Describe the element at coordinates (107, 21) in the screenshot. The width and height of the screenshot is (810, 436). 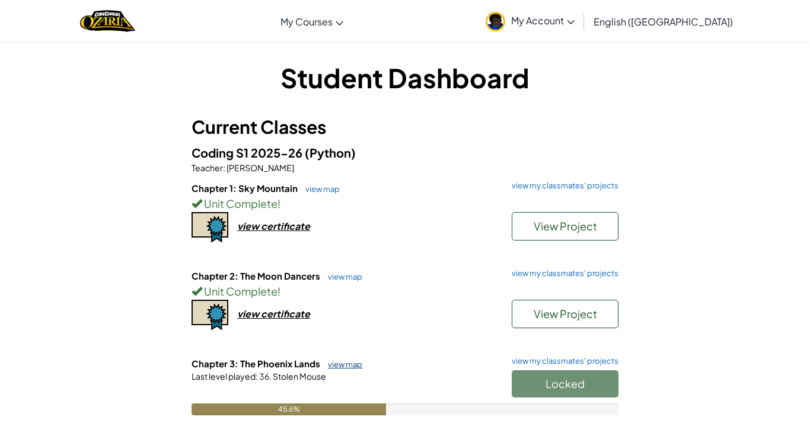
I see `img: Home` at that location.